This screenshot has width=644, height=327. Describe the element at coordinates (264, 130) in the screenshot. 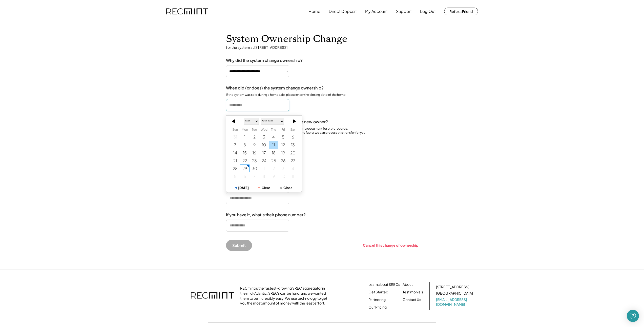

I see `th: Wednesday` at that location.